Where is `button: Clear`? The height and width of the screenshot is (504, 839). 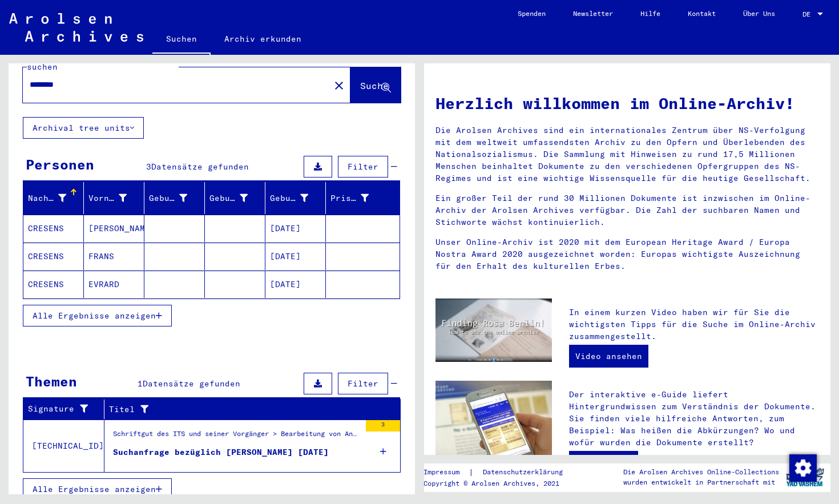 button: Clear is located at coordinates (339, 85).